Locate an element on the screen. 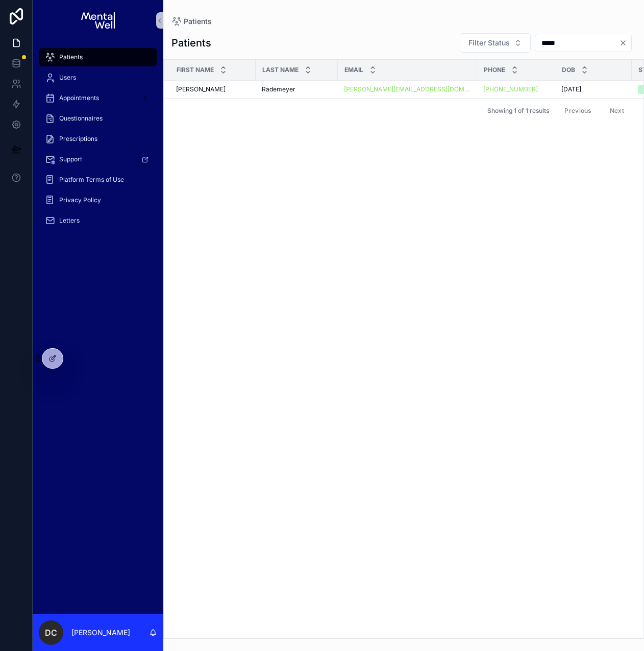 The image size is (644, 651). div: scrollable content is located at coordinates (98, 142).